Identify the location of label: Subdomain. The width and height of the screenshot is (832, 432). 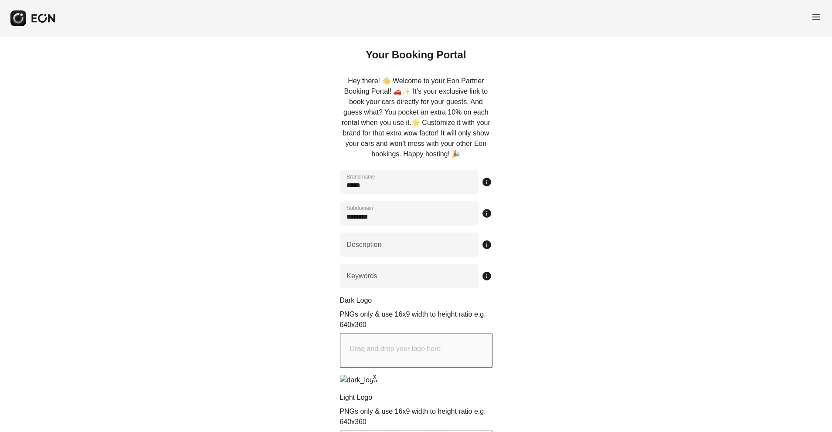
(360, 208).